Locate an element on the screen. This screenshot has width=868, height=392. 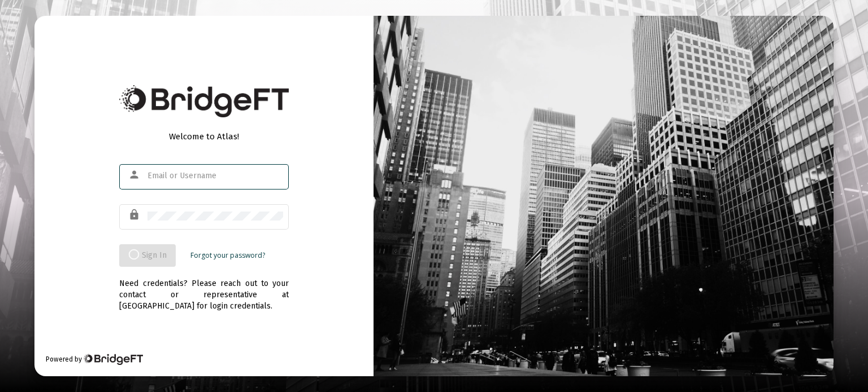
button: Sign In is located at coordinates (148, 256).